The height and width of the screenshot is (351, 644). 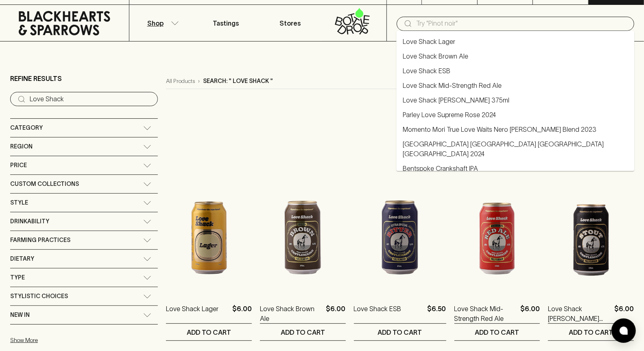 What do you see at coordinates (624, 331) in the screenshot?
I see `img: bubble-icon` at bounding box center [624, 331].